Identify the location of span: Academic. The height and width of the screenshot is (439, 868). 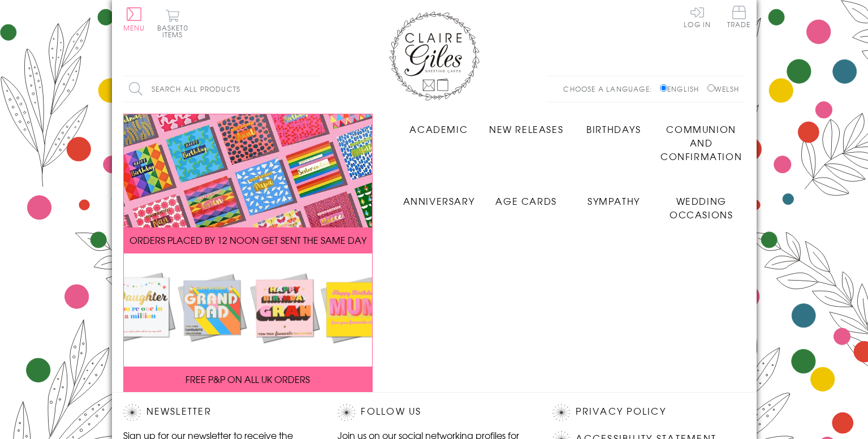
(438, 129).